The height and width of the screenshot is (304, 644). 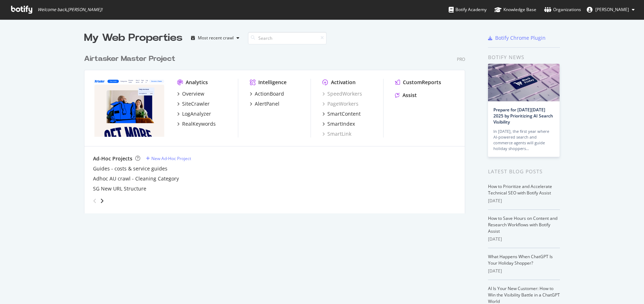 What do you see at coordinates (272, 82) in the screenshot?
I see `div: Intelligence` at bounding box center [272, 82].